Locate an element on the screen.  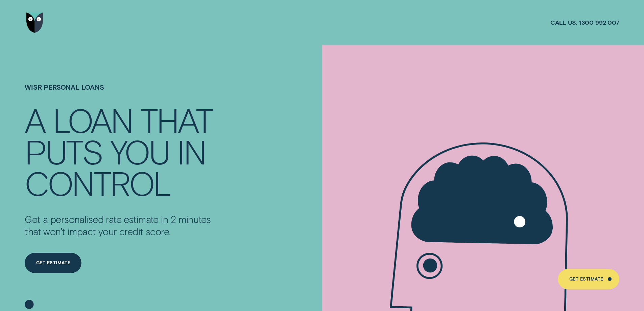
p: Get a personalised rate estimate in 2 minutes that won't impact your credit score. is located at coordinates (122, 225).